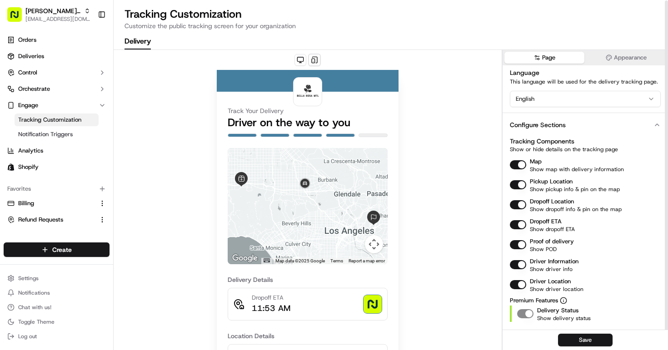 The image size is (668, 350). I want to click on a: Terms (opens in new tab), so click(337, 261).